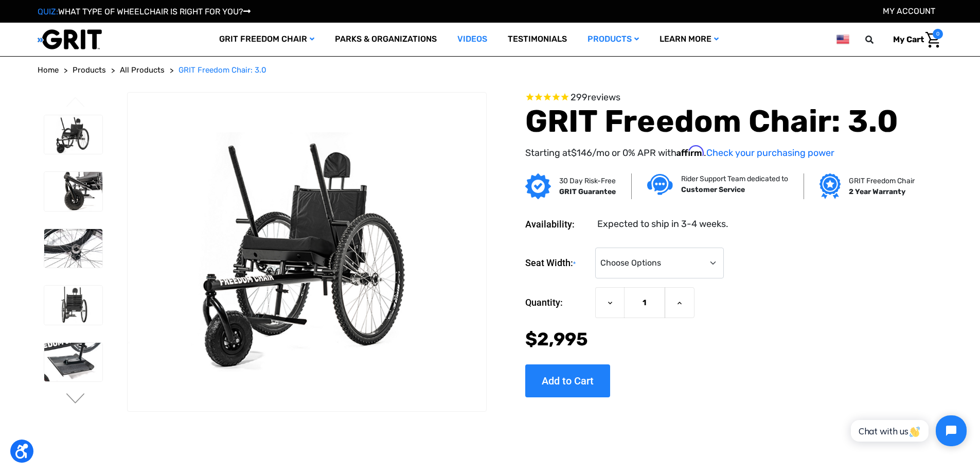 This screenshot has width=980, height=473. I want to click on span: Home, so click(48, 70).